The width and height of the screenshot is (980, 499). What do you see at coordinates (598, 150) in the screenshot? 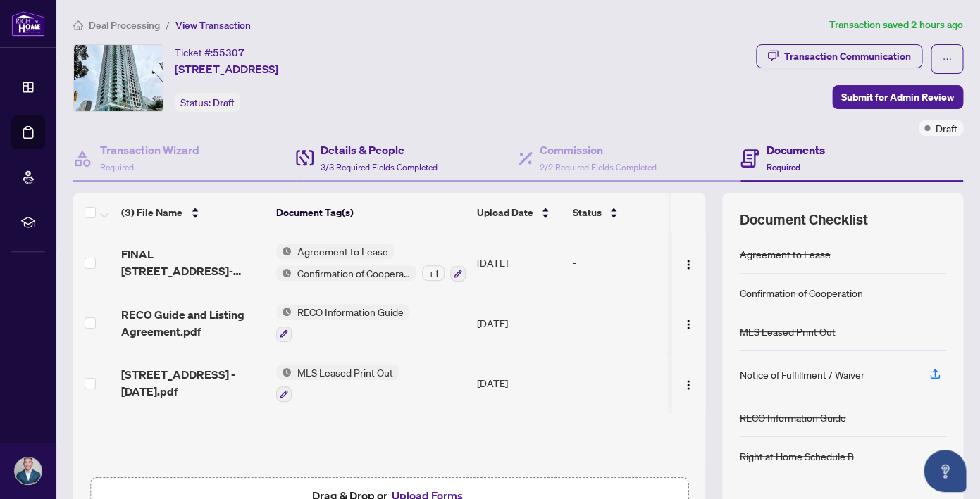
I see `h4: Commission` at bounding box center [598, 150].